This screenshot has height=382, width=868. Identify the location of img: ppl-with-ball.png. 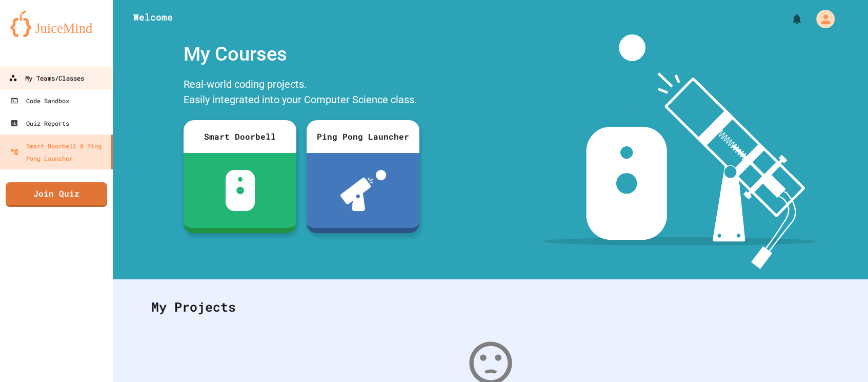
(363, 190).